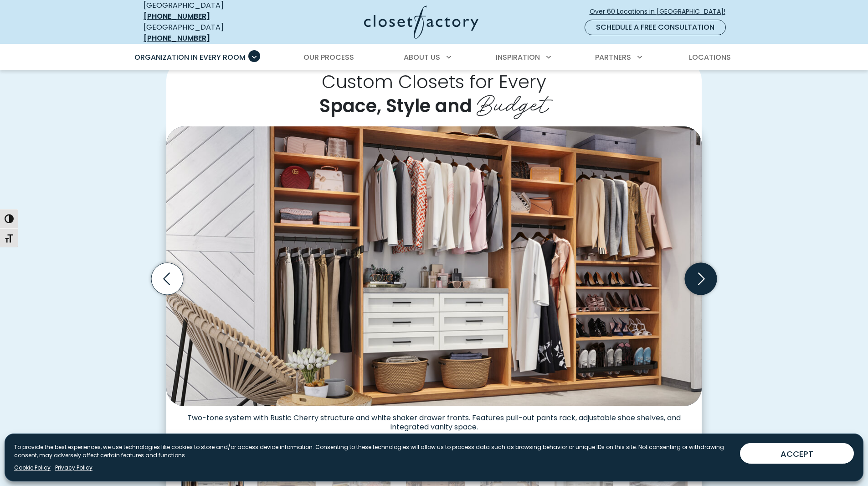 The height and width of the screenshot is (486, 868). I want to click on button: Previous slide, so click(168, 279).